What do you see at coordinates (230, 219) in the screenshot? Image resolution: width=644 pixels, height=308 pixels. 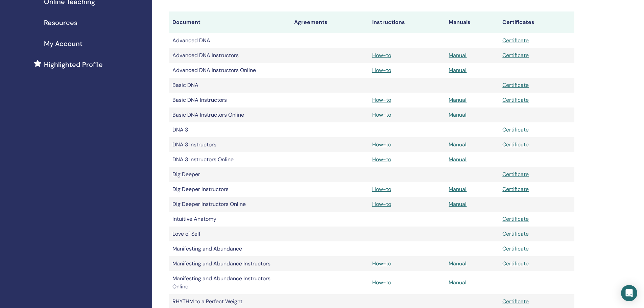 I see `td: Intuitive Anatomy` at bounding box center [230, 219].